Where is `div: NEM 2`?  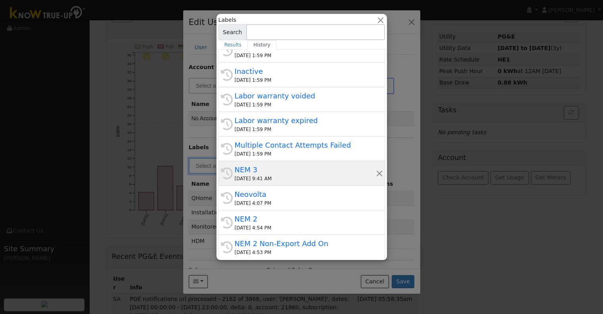
div: NEM 2 is located at coordinates (305, 219).